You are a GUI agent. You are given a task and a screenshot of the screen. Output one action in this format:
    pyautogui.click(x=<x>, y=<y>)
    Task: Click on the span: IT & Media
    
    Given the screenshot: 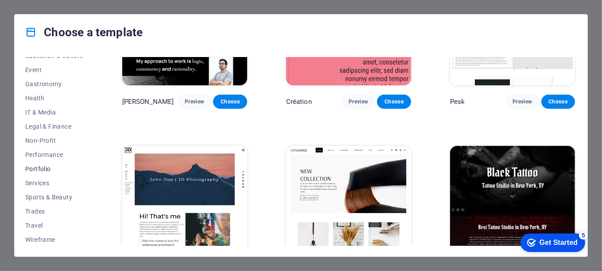 What is the action you would take?
    pyautogui.click(x=54, y=112)
    